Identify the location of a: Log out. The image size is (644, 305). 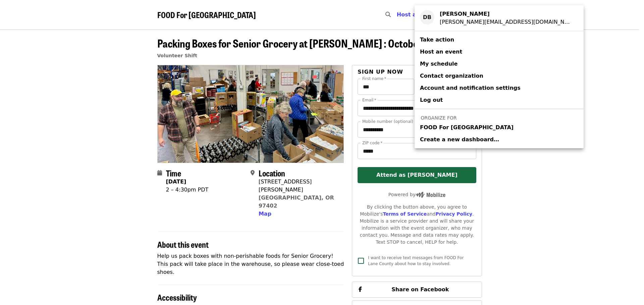
(499, 100).